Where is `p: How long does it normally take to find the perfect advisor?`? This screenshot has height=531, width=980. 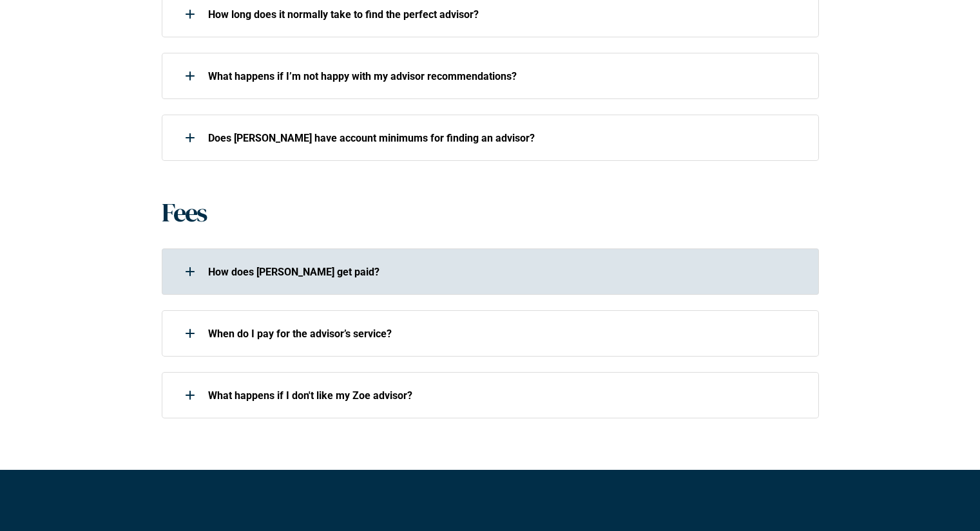
p: How long does it normally take to find the perfect advisor? is located at coordinates (505, 14).